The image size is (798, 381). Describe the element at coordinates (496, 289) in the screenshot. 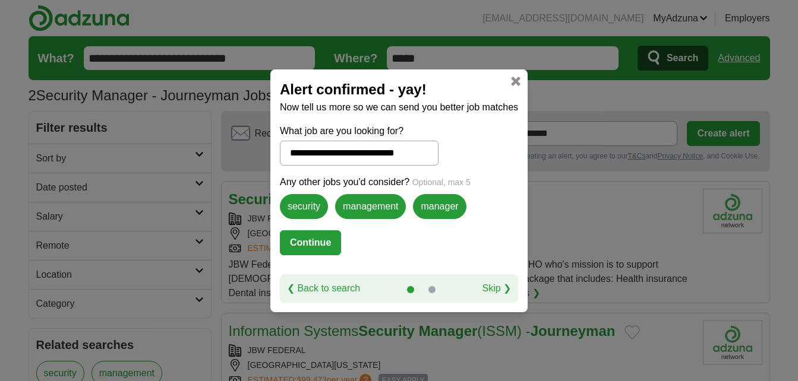

I see `a: Skip ❯` at that location.